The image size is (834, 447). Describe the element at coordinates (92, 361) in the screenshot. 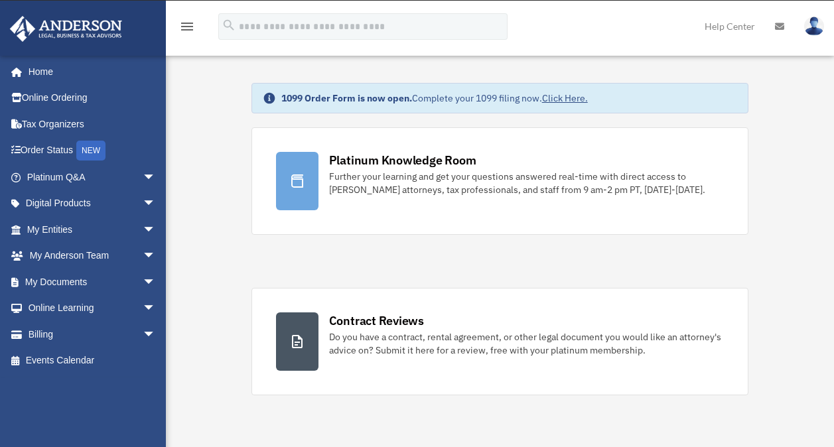

I see `a: Events Calendar` at that location.